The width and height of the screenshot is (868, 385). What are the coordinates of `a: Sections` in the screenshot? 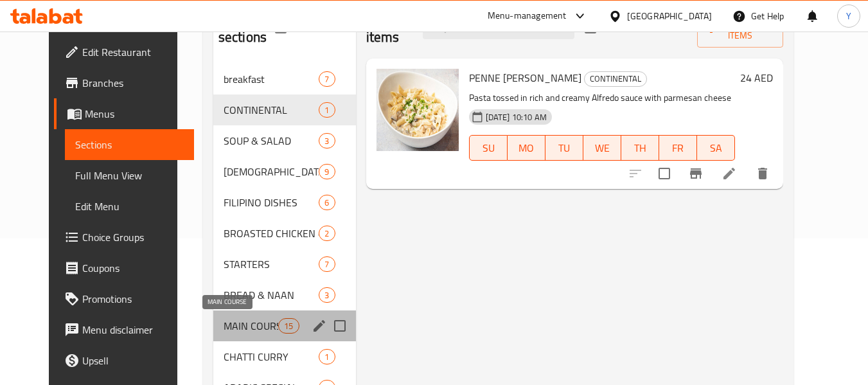 It's located at (129, 145).